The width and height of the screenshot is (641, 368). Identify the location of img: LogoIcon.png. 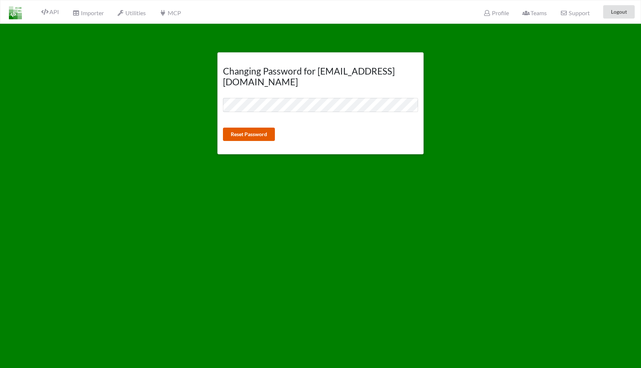
(15, 13).